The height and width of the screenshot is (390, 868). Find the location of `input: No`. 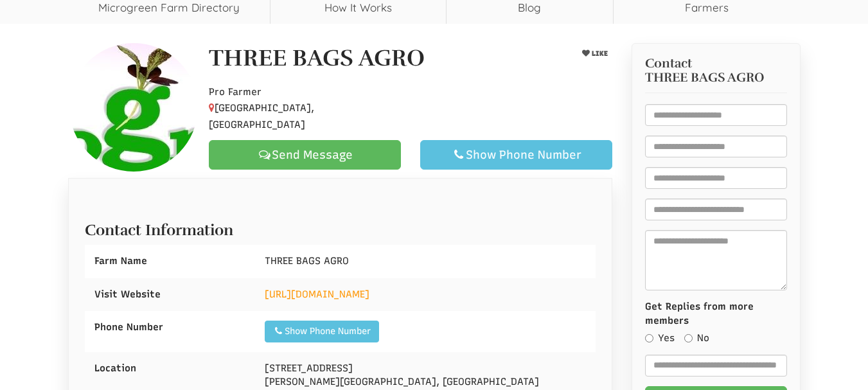

input: No is located at coordinates (688, 338).